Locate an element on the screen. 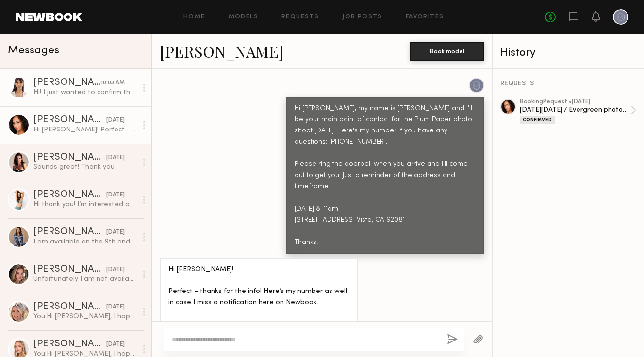 Image resolution: width=644 pixels, height=357 pixels. div: History is located at coordinates (568, 53).